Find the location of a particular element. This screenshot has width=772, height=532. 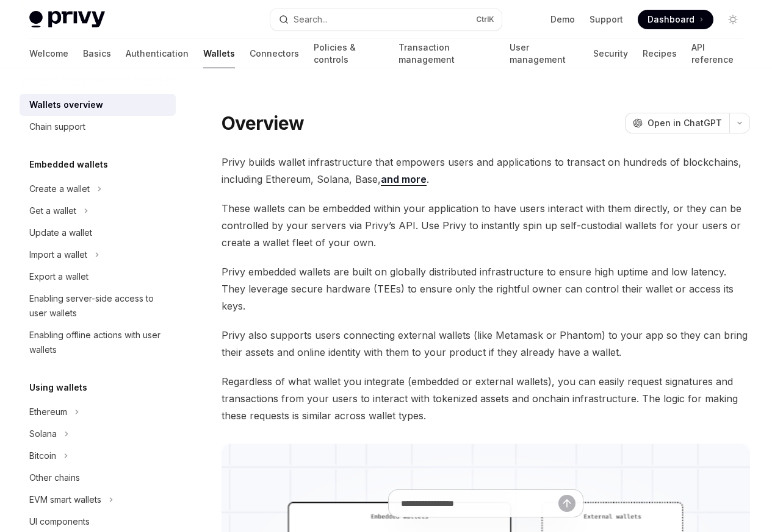

a: Other chains is located at coordinates (98, 478).